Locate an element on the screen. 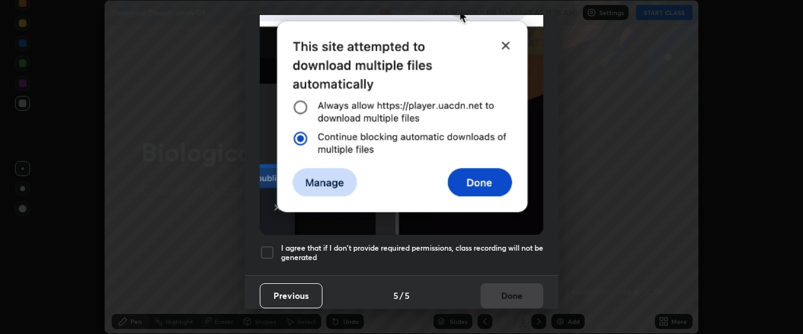  button: Previous is located at coordinates (291, 296).